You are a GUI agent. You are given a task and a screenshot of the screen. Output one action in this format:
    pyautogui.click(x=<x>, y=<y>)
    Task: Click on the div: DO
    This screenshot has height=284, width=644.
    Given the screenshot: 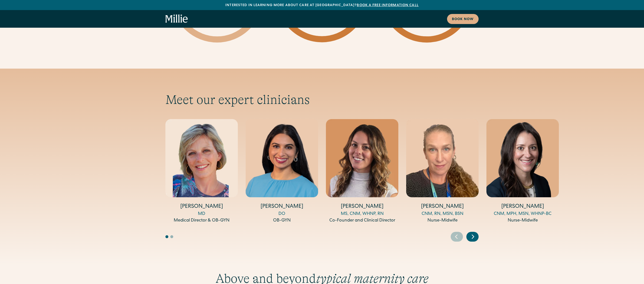 What is the action you would take?
    pyautogui.click(x=282, y=214)
    